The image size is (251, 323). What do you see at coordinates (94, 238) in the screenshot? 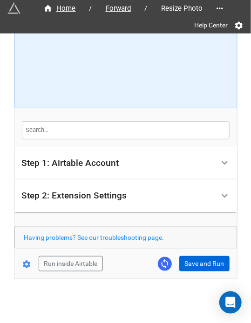
I see `a: Having problems? See our troubleshooting page.` at bounding box center [94, 238].